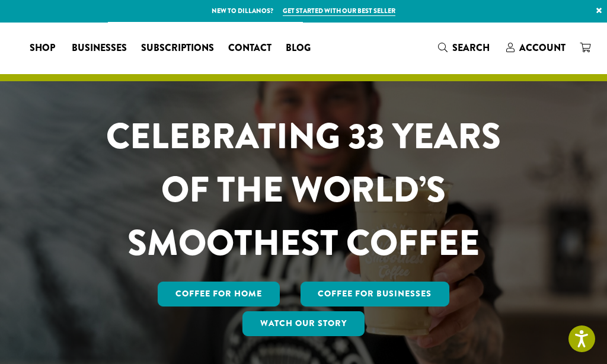  What do you see at coordinates (464, 47) in the screenshot?
I see `a: Search` at bounding box center [464, 47].